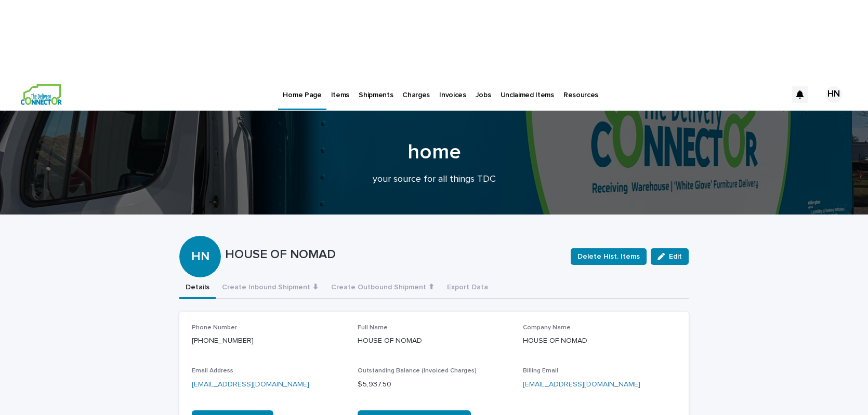 The height and width of the screenshot is (415, 868). I want to click on button: Create Inbound Shipment ⬇, so click(270, 288).